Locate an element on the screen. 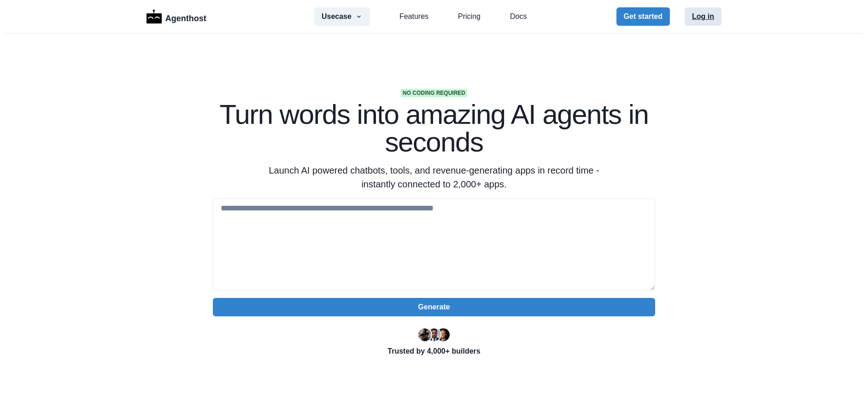 The height and width of the screenshot is (419, 868). h1: Turn words into amazing AI agents in seconds is located at coordinates (434, 128).